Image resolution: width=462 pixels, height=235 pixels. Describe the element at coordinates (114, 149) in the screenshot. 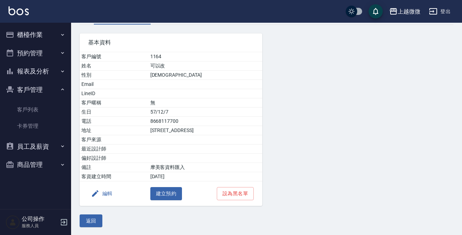

I see `td: 最近設計師` at that location.